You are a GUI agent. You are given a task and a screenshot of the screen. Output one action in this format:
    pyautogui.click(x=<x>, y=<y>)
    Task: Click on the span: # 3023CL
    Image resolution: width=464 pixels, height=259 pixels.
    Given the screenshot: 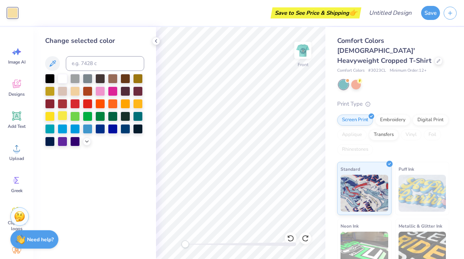 What is the action you would take?
    pyautogui.click(x=377, y=71)
    